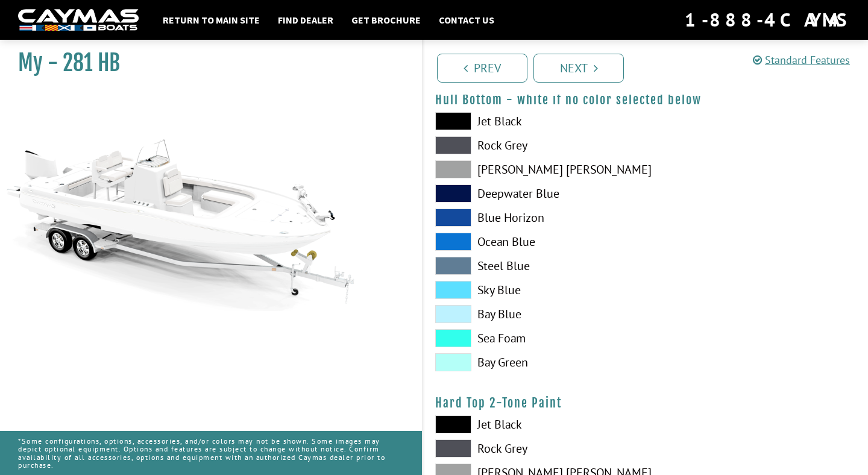 Image resolution: width=868 pixels, height=475 pixels. What do you see at coordinates (211, 20) in the screenshot?
I see `a: Return to main site` at bounding box center [211, 20].